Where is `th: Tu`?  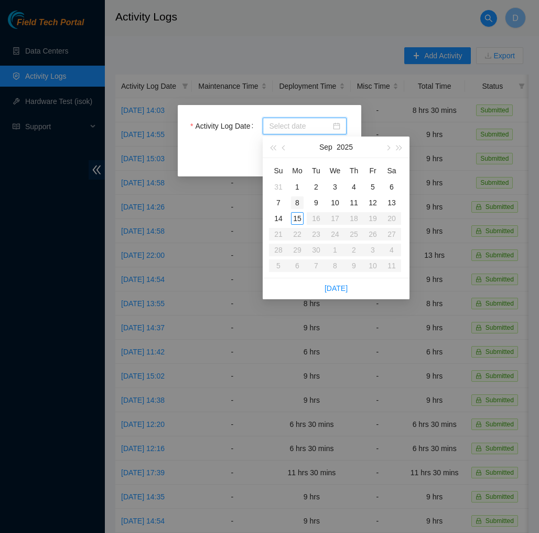 th: Tu is located at coordinates (316, 171).